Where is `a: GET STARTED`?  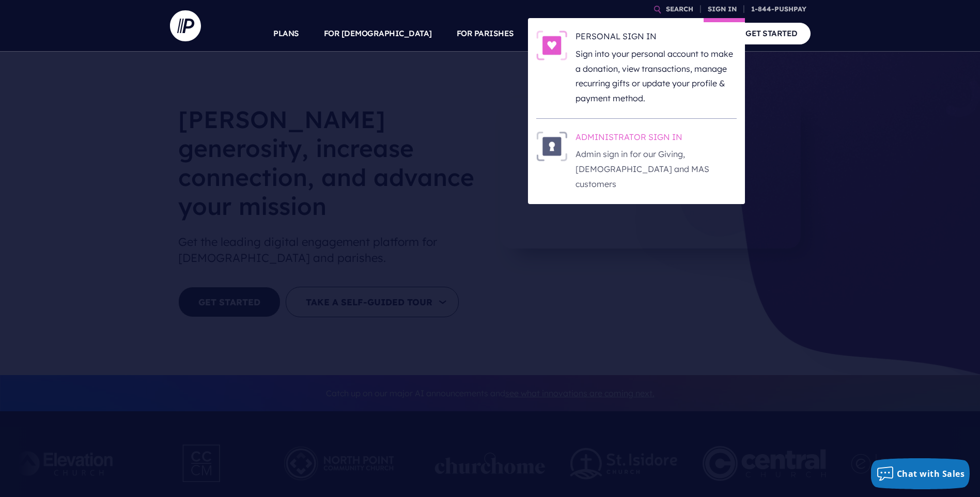 a: GET STARTED is located at coordinates (771, 34).